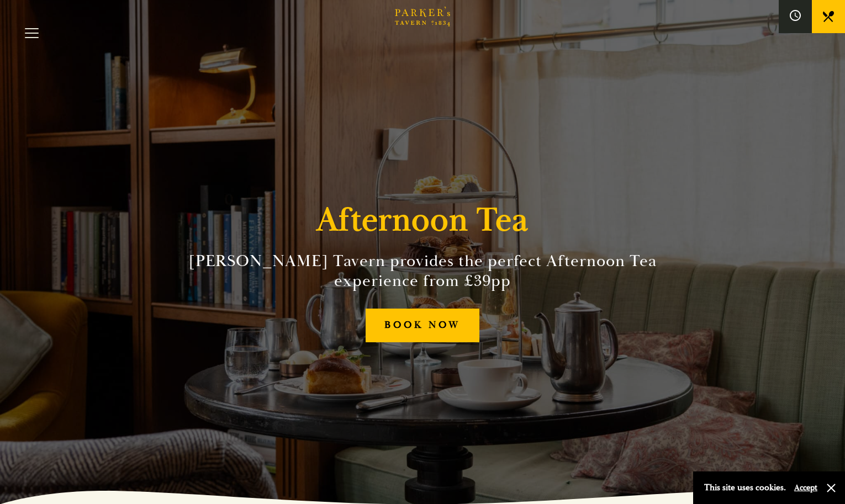 The width and height of the screenshot is (845, 504). Describe the element at coordinates (805, 487) in the screenshot. I see `button: Accept` at that location.